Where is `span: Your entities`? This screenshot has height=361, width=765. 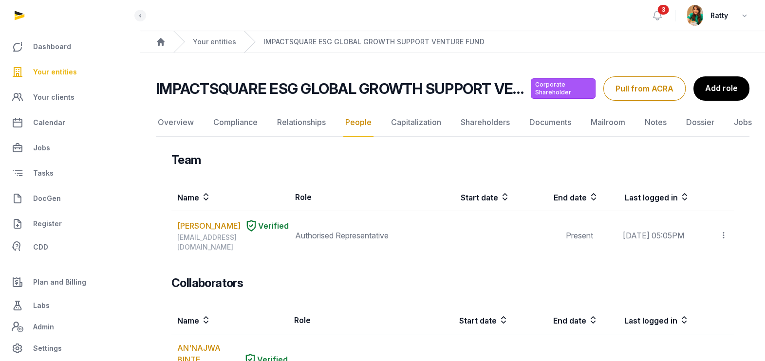 span: Your entities is located at coordinates (55, 72).